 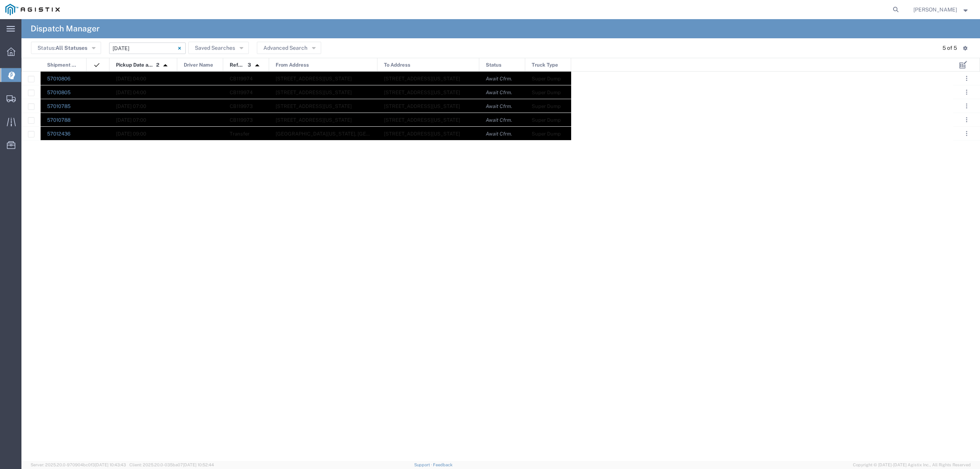 What do you see at coordinates (65, 29) in the screenshot?
I see `h4: Dispatch Manager` at bounding box center [65, 29].